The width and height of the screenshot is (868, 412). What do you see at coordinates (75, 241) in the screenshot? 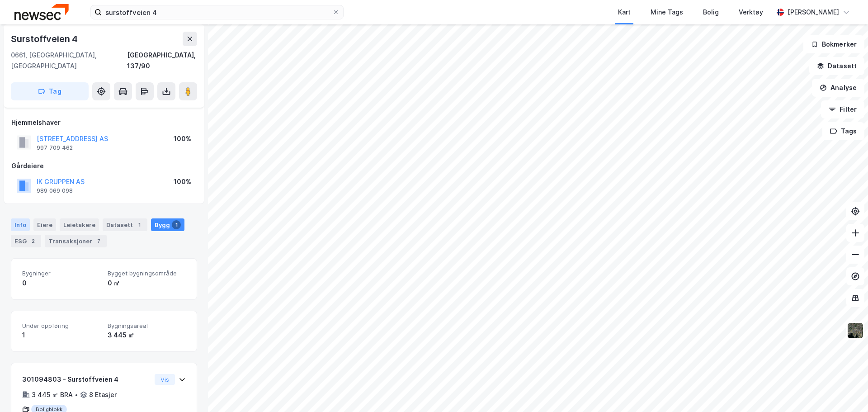
I see `div: Transaksjoner` at bounding box center [75, 241].